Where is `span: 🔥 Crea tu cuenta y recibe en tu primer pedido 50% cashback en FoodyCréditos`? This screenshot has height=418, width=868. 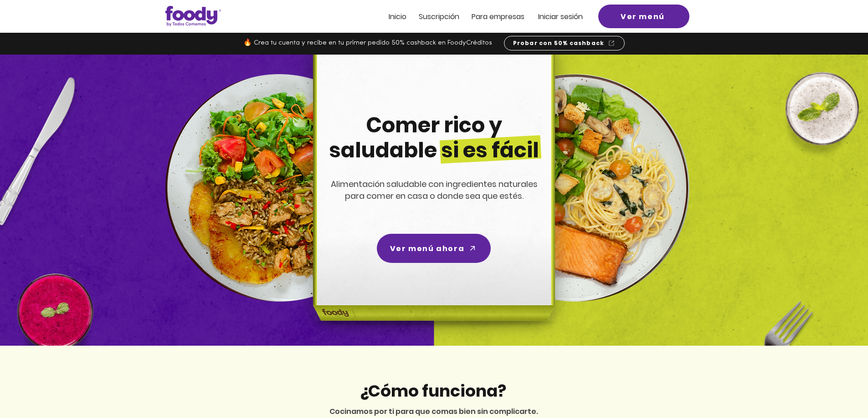 span: 🔥 Crea tu cuenta y recibe en tu primer pedido 50% cashback en FoodyCréditos is located at coordinates (368, 43).